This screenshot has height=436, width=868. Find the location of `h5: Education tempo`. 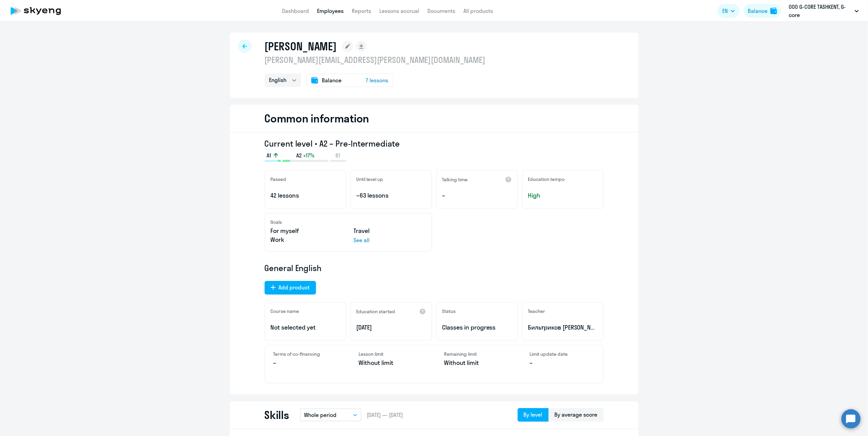

h5: Education tempo is located at coordinates (547, 179).